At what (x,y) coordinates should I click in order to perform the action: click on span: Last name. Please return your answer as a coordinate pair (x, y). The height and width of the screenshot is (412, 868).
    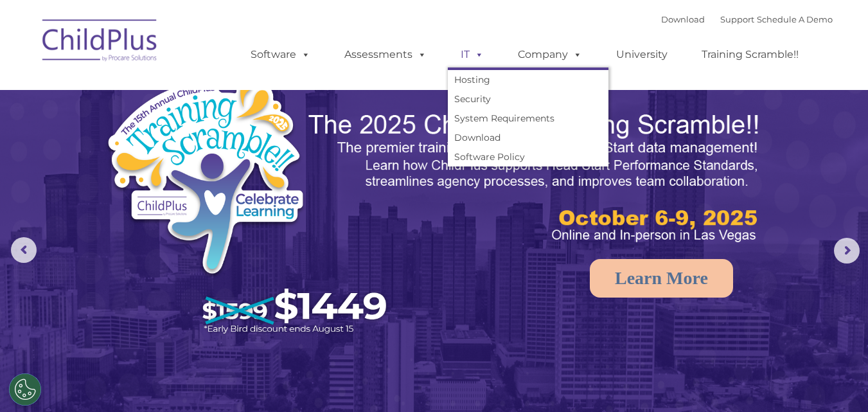
    Looking at the image, I should click on (198, 89).